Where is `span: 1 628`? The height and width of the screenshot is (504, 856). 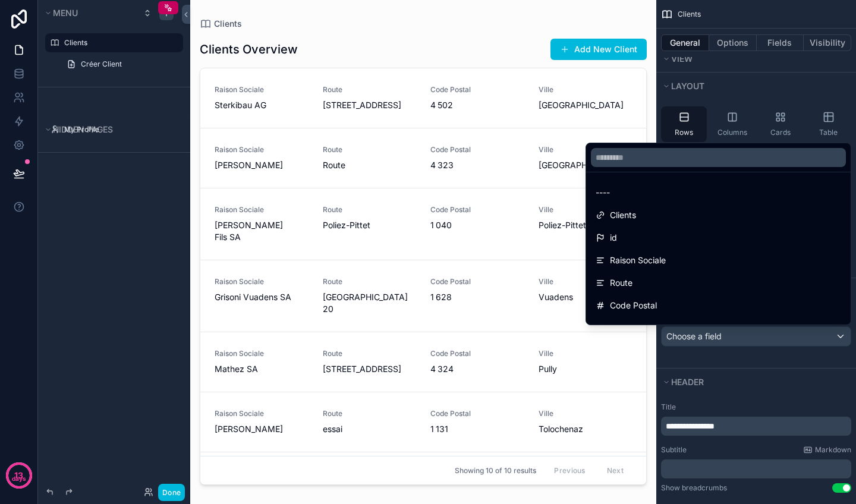 span: 1 628 is located at coordinates (477, 297).